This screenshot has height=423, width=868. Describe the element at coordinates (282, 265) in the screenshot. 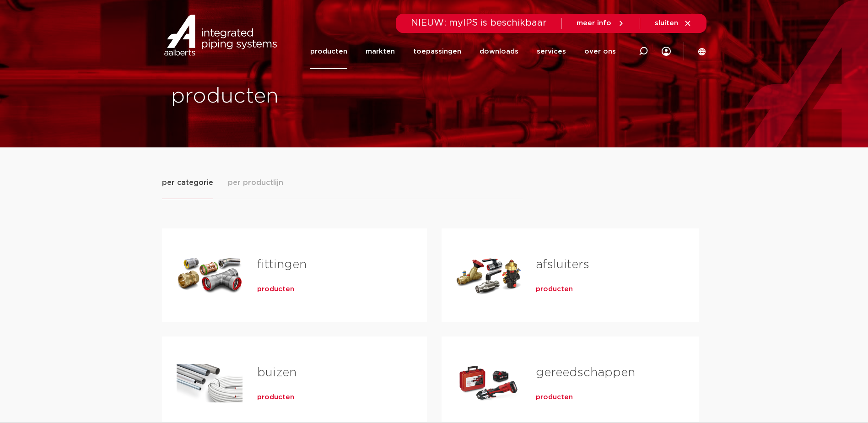

I see `a: fittingen` at that location.